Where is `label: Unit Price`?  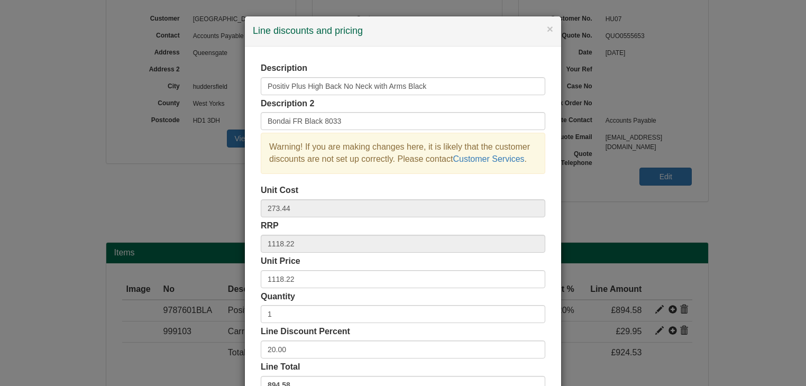 label: Unit Price is located at coordinates (280, 261).